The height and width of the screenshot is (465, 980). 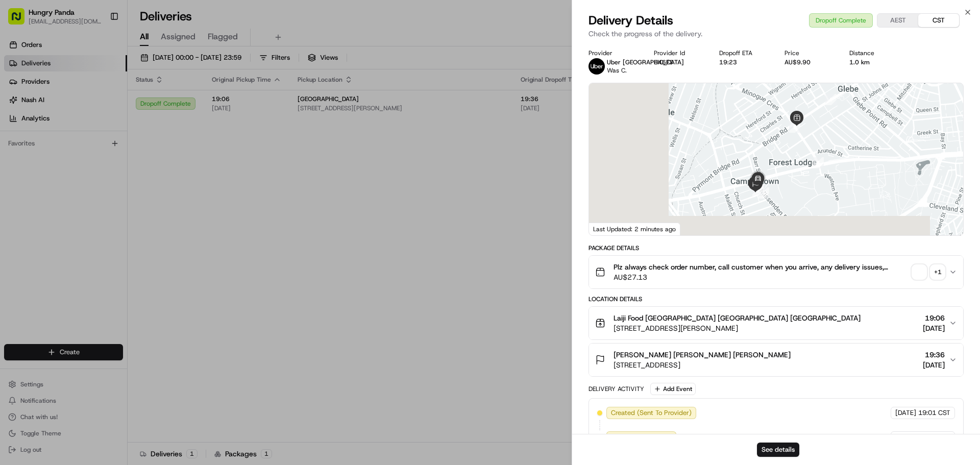 I want to click on div: Distance, so click(x=873, y=53).